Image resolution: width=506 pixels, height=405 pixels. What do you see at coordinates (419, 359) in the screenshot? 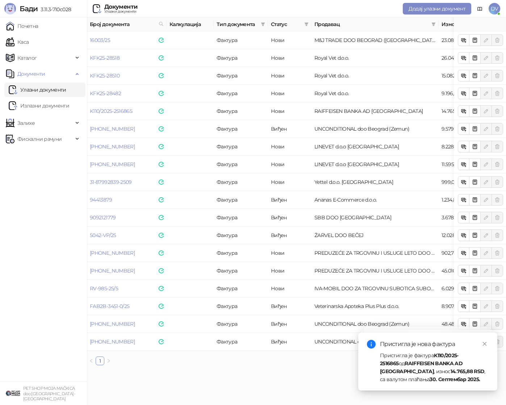
I see `strong: K110/2025-2516865` at bounding box center [419, 359].